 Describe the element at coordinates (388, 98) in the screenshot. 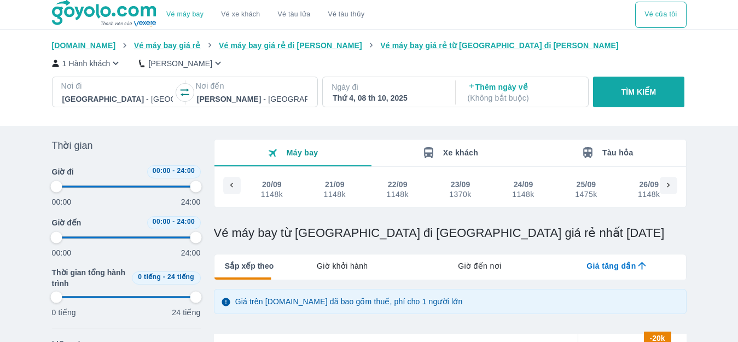

I see `div: Thứ 4, 08 th 10, 2025` at that location.